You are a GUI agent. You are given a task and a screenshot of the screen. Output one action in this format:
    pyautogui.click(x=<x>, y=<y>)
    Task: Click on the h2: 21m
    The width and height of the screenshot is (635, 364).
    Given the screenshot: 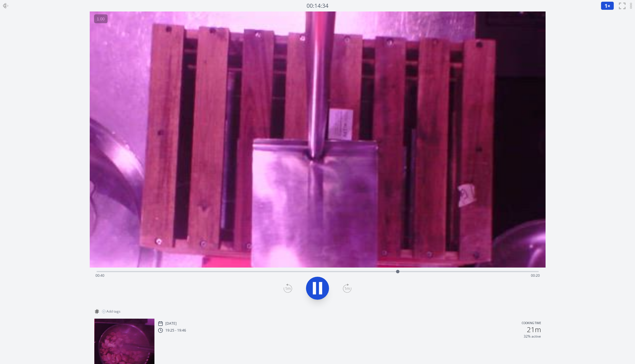 What is the action you would take?
    pyautogui.click(x=534, y=330)
    